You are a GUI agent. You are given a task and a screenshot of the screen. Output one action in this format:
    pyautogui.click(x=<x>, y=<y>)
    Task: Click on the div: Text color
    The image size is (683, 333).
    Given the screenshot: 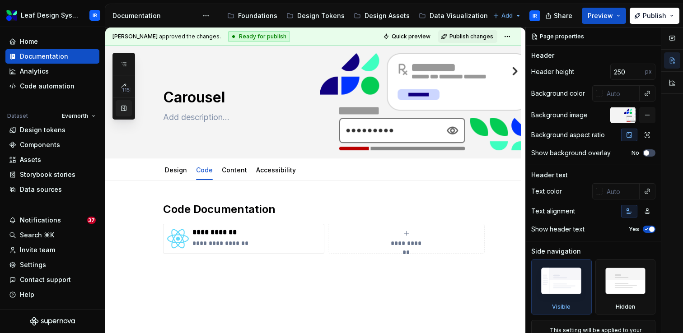 What is the action you would take?
    pyautogui.click(x=547, y=192)
    